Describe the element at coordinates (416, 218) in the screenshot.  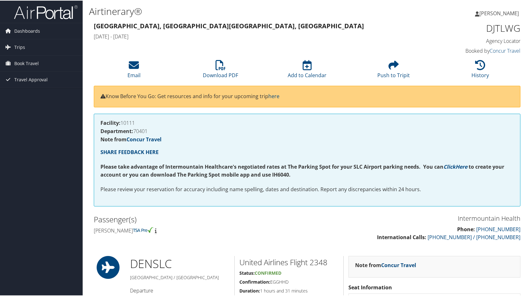
I see `h3: Intermountain Health` at that location.